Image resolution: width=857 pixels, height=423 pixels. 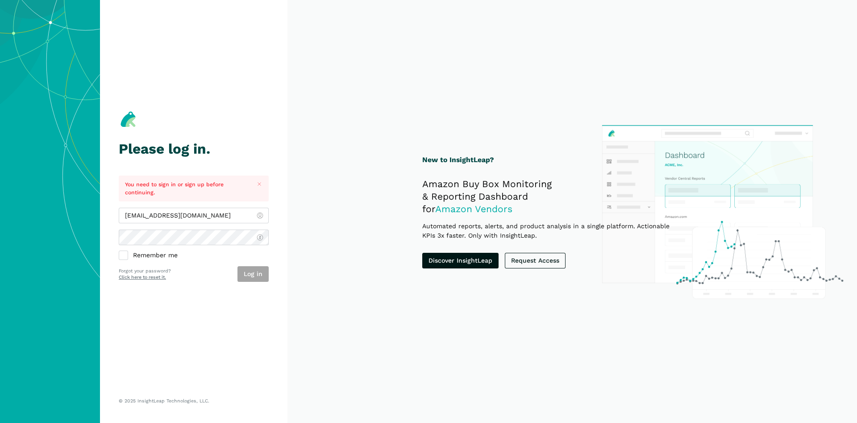 I want to click on a: Request Access, so click(x=535, y=260).